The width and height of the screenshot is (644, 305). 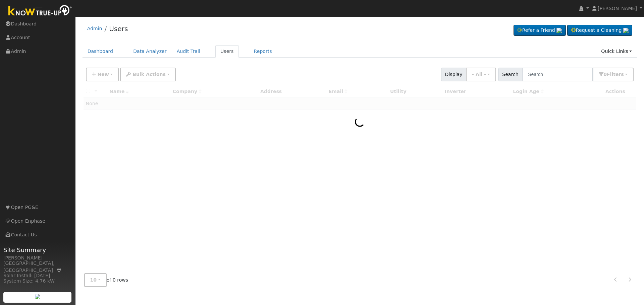 I want to click on span: Site Summary, so click(x=38, y=250).